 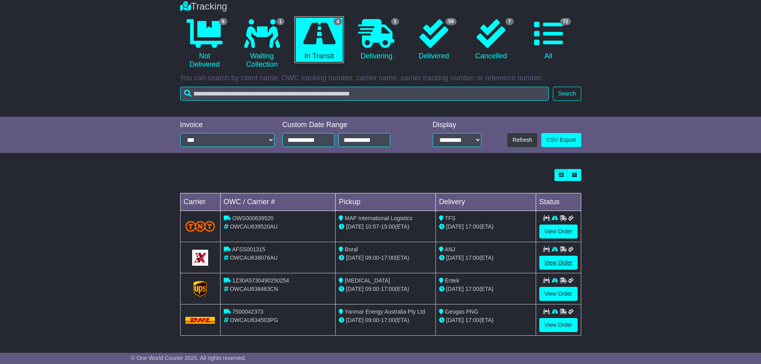 I want to click on span: OWCAU639520AU, so click(x=254, y=227).